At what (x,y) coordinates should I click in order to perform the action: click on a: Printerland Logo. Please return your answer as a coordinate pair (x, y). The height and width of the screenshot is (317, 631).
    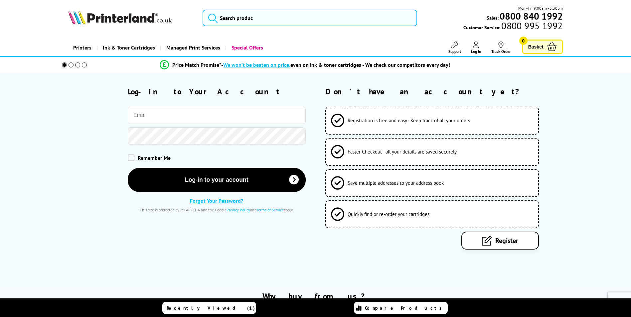
    Looking at the image, I should click on (131, 18).